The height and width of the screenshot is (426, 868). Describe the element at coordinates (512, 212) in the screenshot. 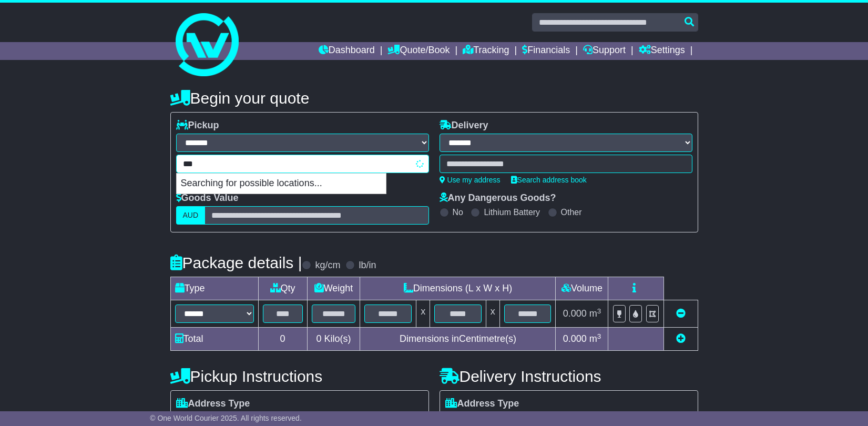

I see `label: Lithium Battery` at that location.